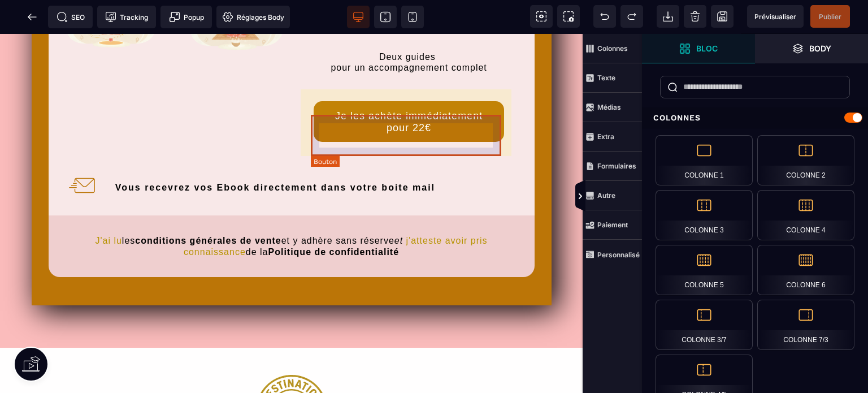  What do you see at coordinates (412, 17) in the screenshot?
I see `span: Voir mobile` at bounding box center [412, 17].